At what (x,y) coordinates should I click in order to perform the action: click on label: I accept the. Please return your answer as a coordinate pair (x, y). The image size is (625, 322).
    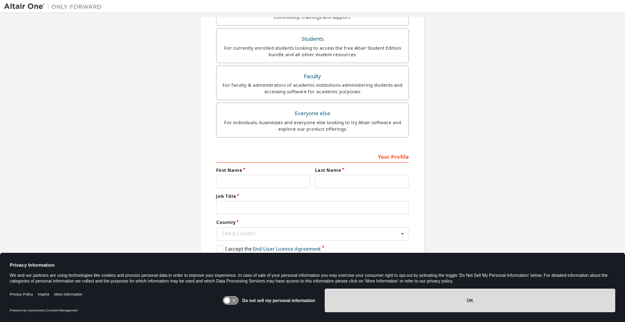
    Looking at the image, I should click on (268, 249).